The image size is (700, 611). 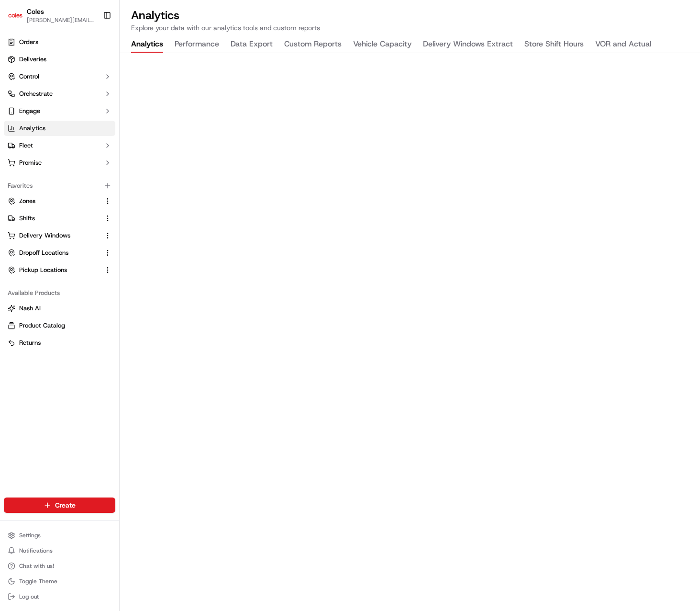 What do you see at coordinates (59, 342) in the screenshot?
I see `a: Returns` at bounding box center [59, 342].